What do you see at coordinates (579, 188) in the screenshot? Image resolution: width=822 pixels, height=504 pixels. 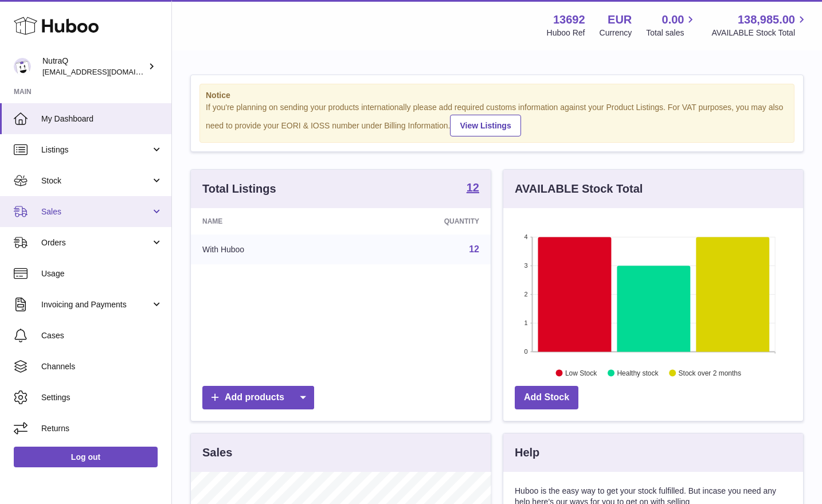 I see `h3: AVAILABLE Stock Total` at bounding box center [579, 188].